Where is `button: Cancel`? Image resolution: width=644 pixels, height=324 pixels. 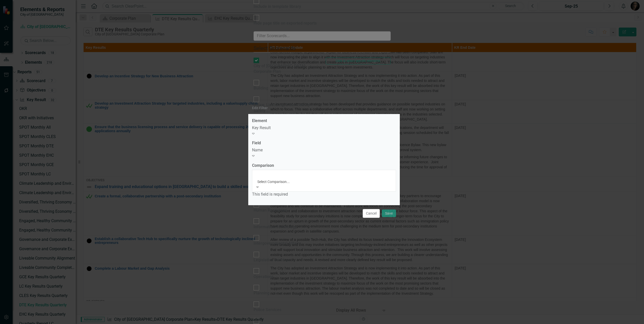 button: Cancel is located at coordinates (371, 213).